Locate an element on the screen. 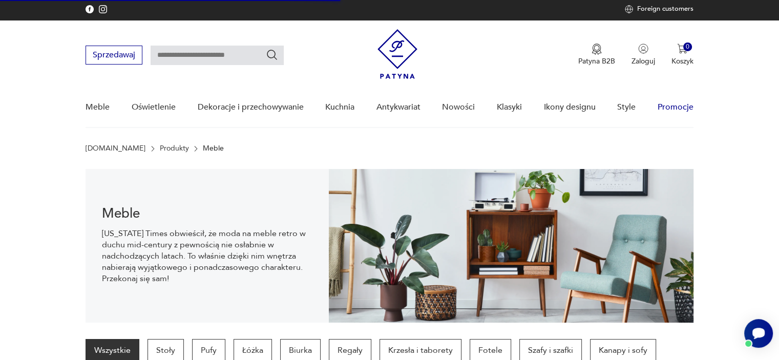  a: Foreign customers is located at coordinates (659, 9).